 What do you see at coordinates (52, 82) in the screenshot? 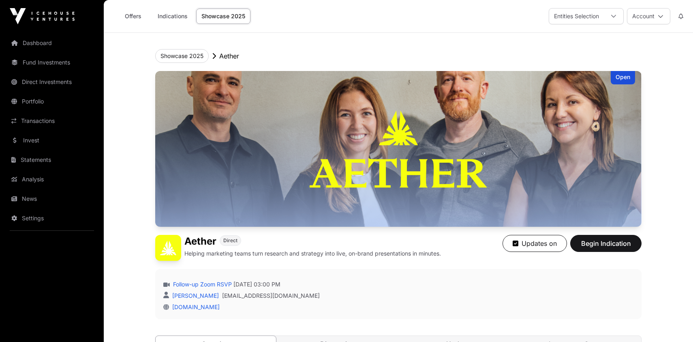
I see `a: Direct Investments` at bounding box center [52, 82].